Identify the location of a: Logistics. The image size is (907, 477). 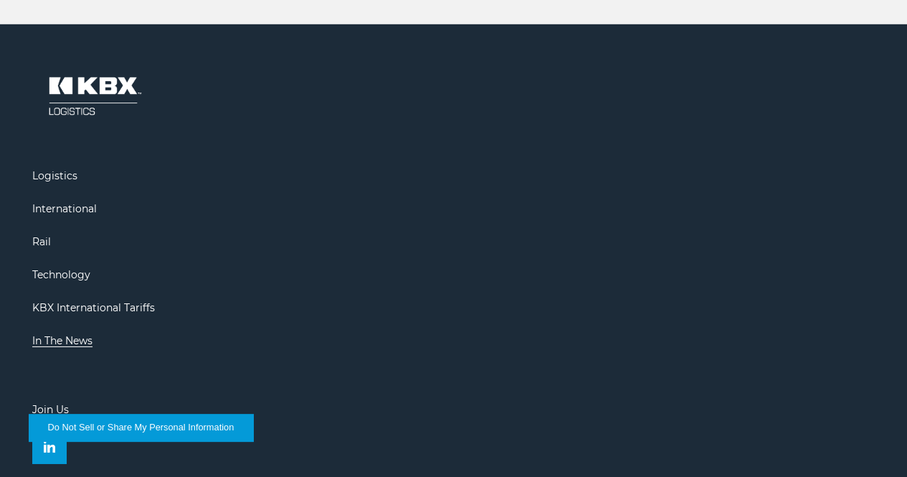
(55, 176).